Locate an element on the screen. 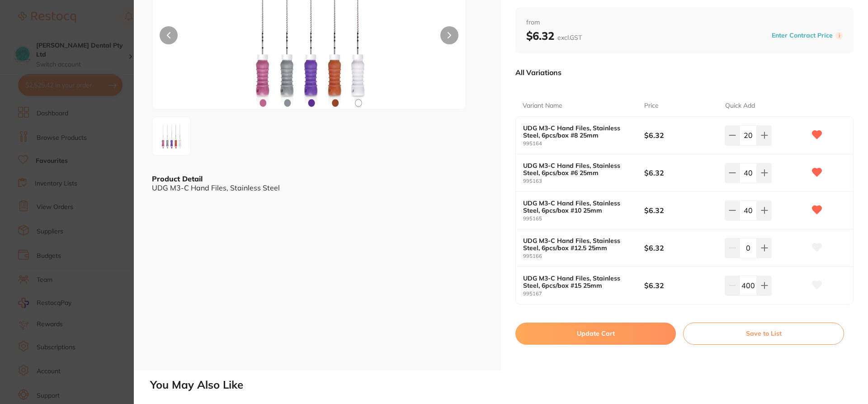 Image resolution: width=868 pixels, height=404 pixels. p: Variant Name is located at coordinates (542, 106).